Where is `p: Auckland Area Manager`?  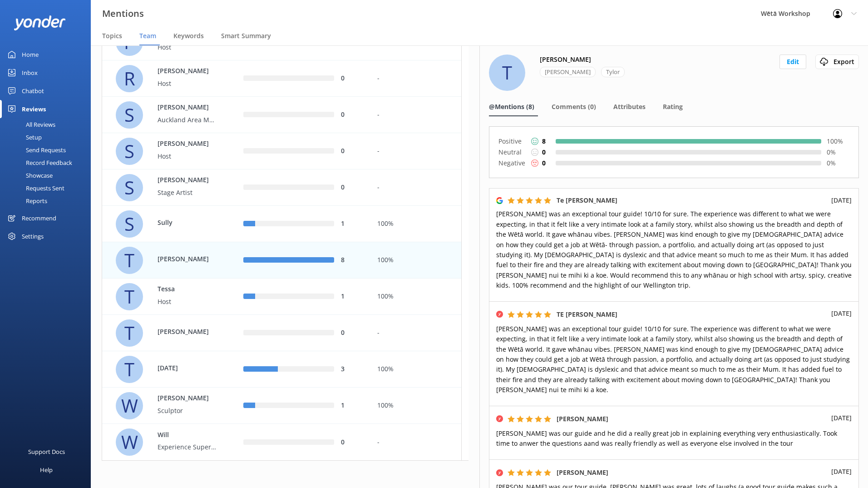 p: Auckland Area Manager is located at coordinates (187, 120).